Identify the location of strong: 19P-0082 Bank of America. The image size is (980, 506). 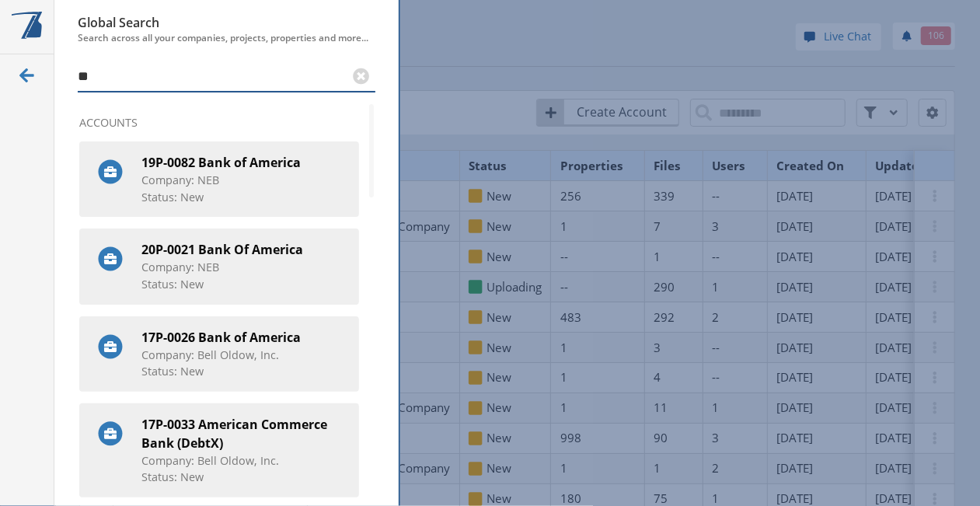
(244, 163).